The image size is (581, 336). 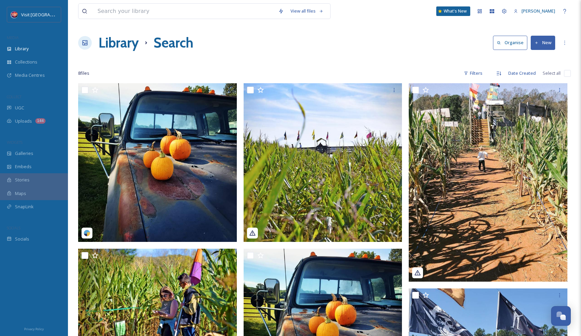 What do you see at coordinates (453, 11) in the screenshot?
I see `a: What's New` at bounding box center [453, 11].